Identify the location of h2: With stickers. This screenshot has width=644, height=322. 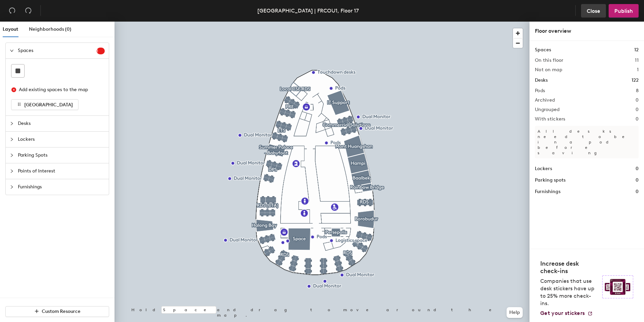
(551, 119).